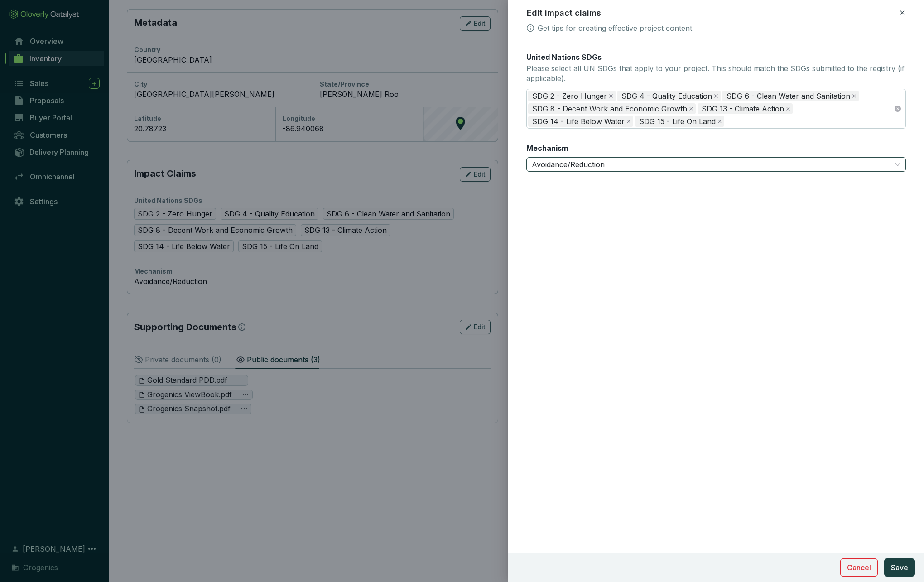 This screenshot has width=924, height=582. What do you see at coordinates (564, 57) in the screenshot?
I see `label: United Nations SDGs` at bounding box center [564, 57].